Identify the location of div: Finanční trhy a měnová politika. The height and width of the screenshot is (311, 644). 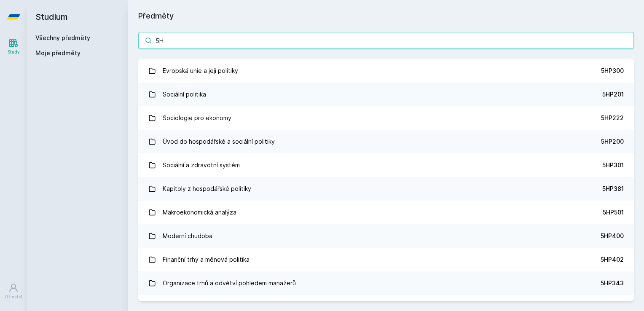
(206, 260).